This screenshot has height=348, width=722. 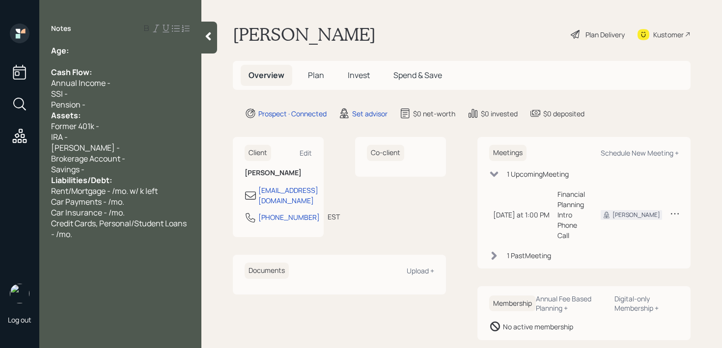 What do you see at coordinates (68, 169) in the screenshot?
I see `span: Savings -` at bounding box center [68, 169].